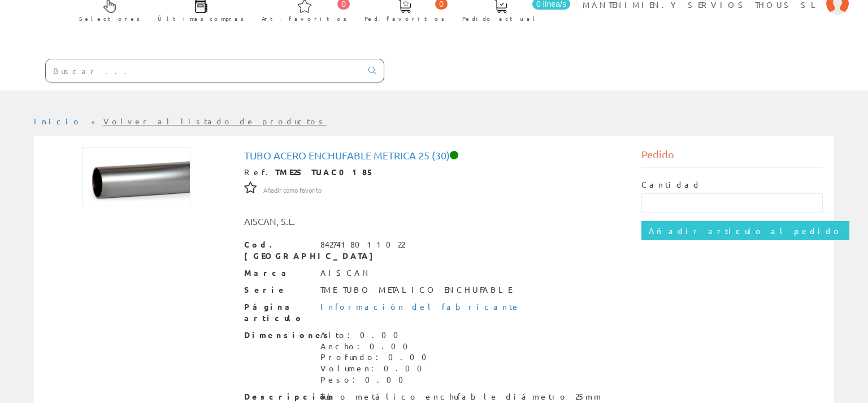 Image resolution: width=868 pixels, height=403 pixels. I want to click on div: AISCAN, so click(346, 273).